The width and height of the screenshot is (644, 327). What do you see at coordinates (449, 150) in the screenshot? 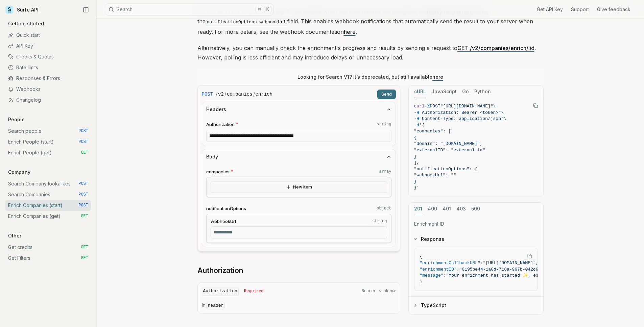
I see `span: "externalID": "external-id"` at bounding box center [449, 150].